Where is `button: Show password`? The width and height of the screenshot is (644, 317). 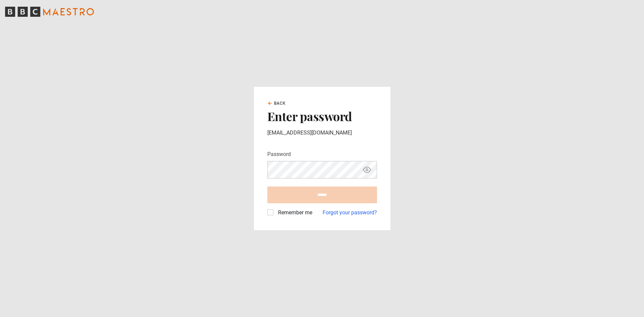
button: Show password is located at coordinates (367, 169).